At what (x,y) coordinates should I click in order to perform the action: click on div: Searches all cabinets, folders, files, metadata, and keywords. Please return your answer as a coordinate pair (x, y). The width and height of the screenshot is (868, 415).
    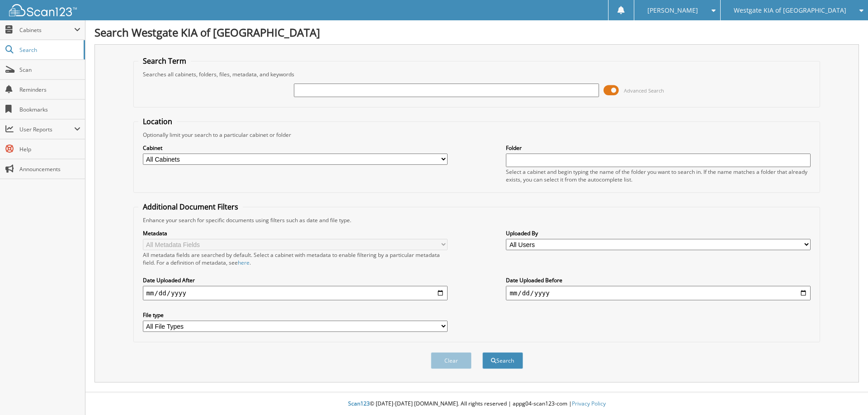
    Looking at the image, I should click on (477, 74).